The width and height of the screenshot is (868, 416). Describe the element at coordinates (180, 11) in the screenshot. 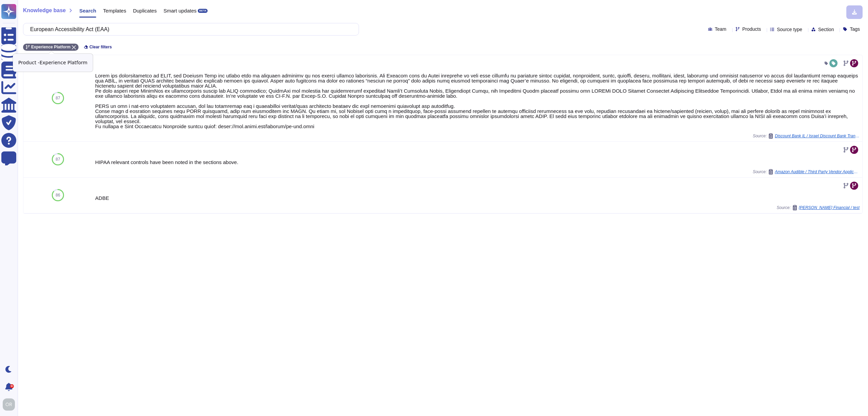

I see `span: Smart updates` at that location.